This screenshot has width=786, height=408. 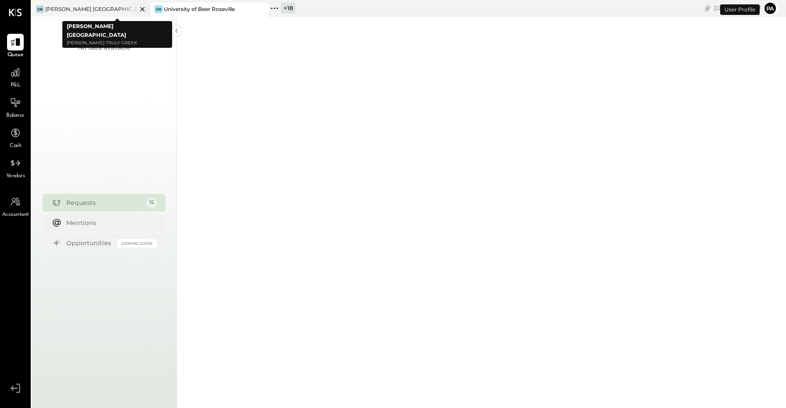 I want to click on div: Mentions, so click(x=109, y=223).